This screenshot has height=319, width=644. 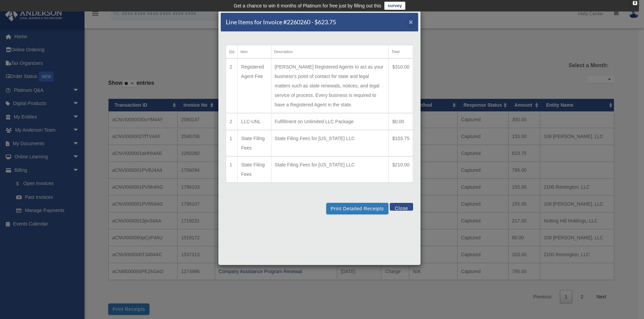 What do you see at coordinates (635, 3) in the screenshot?
I see `div: close` at bounding box center [635, 3].